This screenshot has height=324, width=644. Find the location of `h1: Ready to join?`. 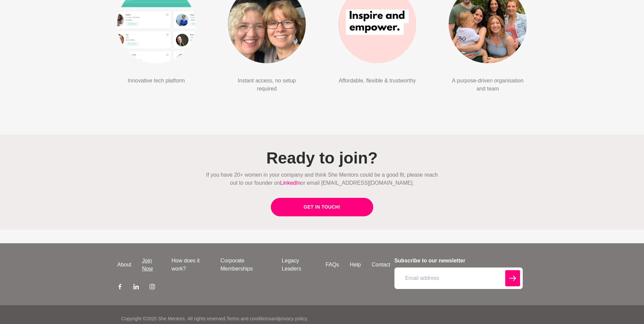

h1: Ready to join? is located at coordinates (322, 158).